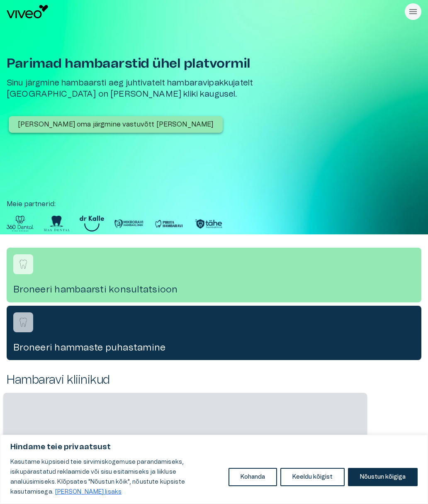 The width and height of the screenshot is (428, 504). I want to click on p: Meie partnerid :, so click(214, 204).